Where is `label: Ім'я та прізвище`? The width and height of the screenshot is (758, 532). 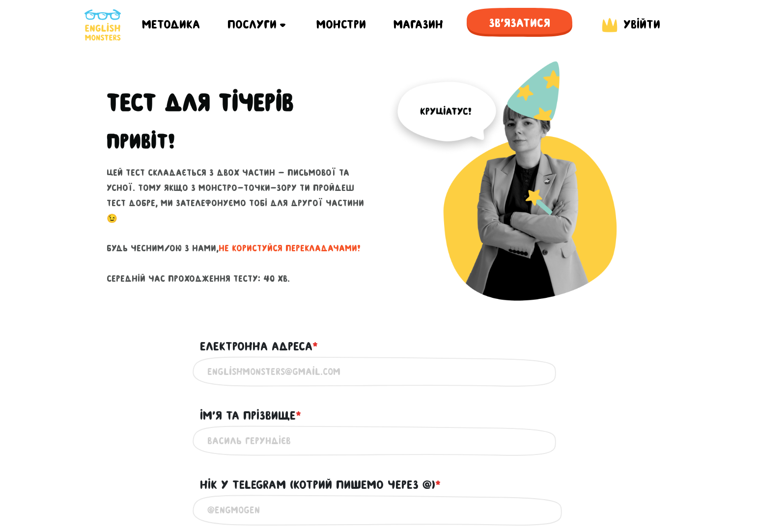
label: Ім'я та прізвище is located at coordinates (251, 416).